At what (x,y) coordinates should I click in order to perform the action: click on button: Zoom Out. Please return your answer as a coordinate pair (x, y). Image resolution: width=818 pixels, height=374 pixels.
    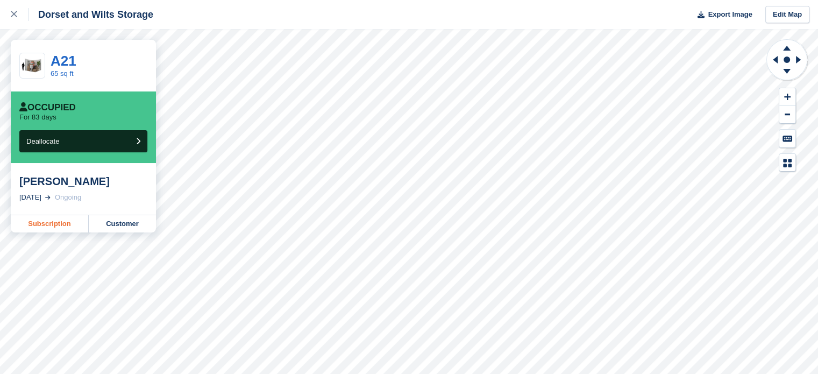
    Looking at the image, I should click on (788, 115).